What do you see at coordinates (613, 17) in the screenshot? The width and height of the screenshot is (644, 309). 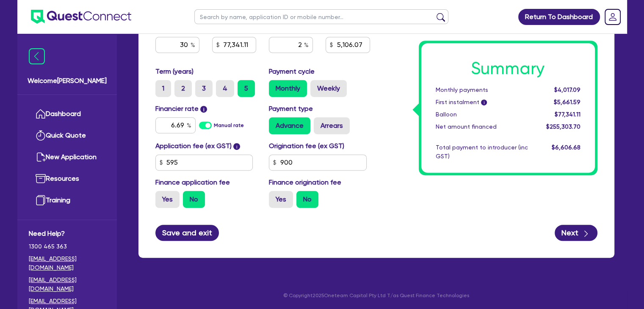 I see `a: Dropdown toggle` at bounding box center [613, 17].